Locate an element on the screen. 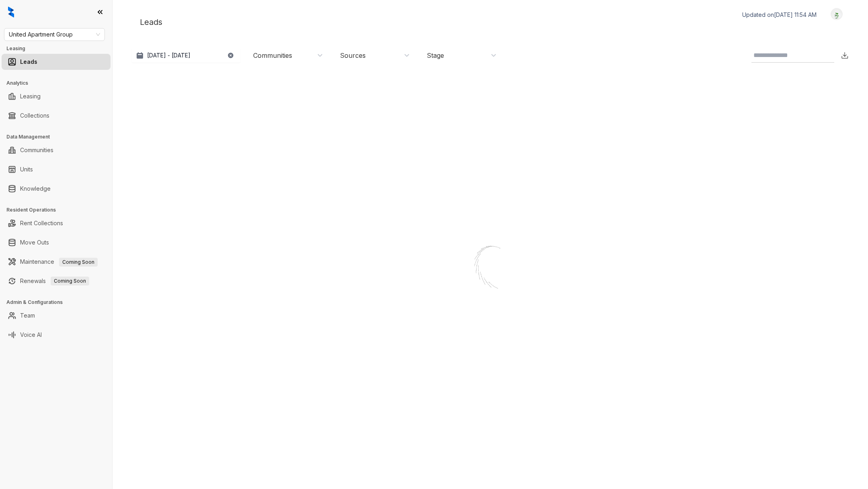 The height and width of the screenshot is (489, 868). li: Leasing is located at coordinates (56, 96).